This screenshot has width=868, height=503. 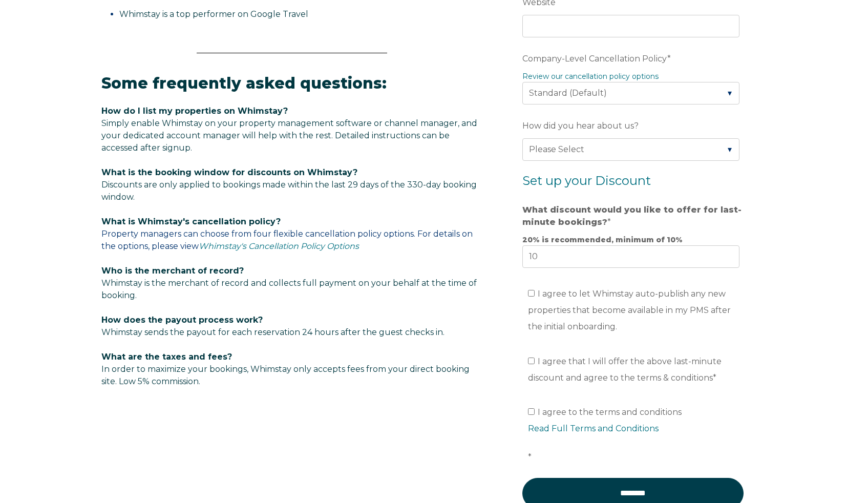 What do you see at coordinates (279, 246) in the screenshot?
I see `a: Whimstay's Cancellation Policy Options` at bounding box center [279, 246].